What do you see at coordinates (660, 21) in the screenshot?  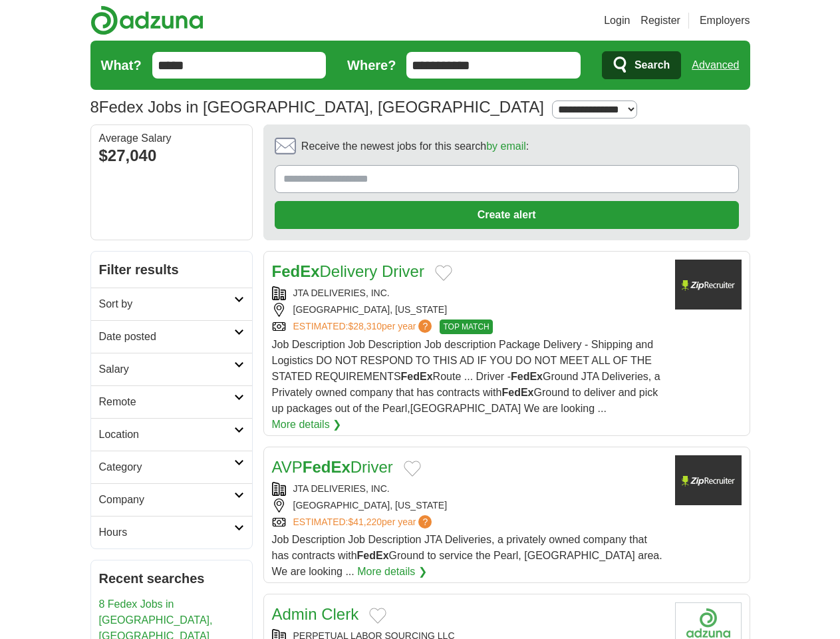 I see `a: Register` at bounding box center [660, 21].